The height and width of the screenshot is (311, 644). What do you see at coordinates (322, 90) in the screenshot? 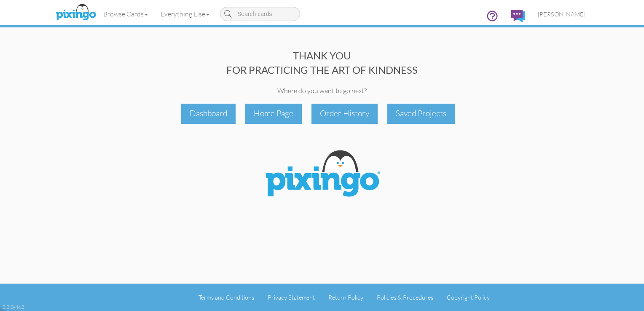
I see `div: Where do you want to go next?` at bounding box center [322, 90].